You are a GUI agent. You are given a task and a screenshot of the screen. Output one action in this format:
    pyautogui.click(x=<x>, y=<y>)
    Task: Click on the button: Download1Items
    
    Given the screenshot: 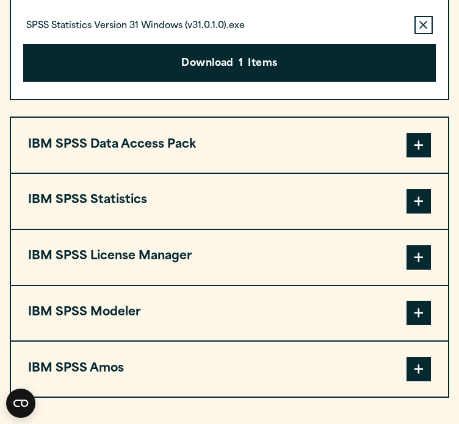 What is the action you would take?
    pyautogui.click(x=229, y=63)
    